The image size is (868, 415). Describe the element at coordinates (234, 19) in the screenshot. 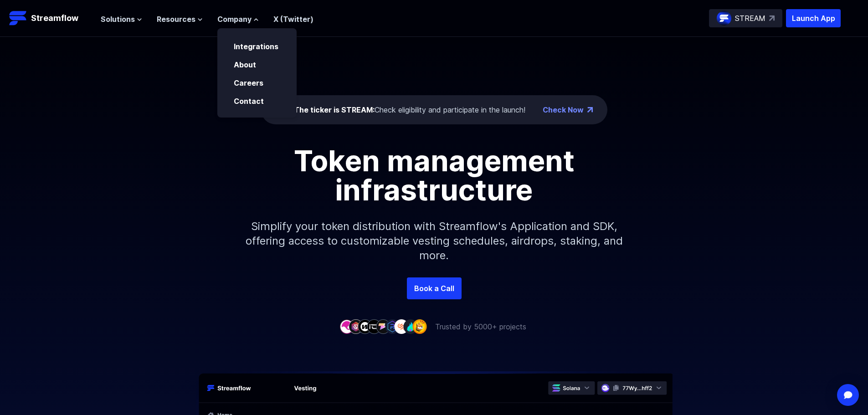

I see `span: Company` at that location.